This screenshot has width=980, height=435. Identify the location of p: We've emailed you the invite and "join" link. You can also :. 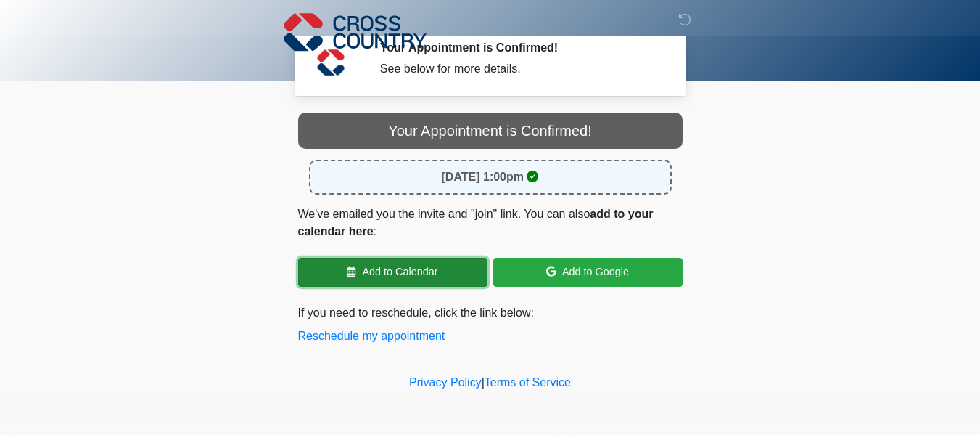
(490, 223).